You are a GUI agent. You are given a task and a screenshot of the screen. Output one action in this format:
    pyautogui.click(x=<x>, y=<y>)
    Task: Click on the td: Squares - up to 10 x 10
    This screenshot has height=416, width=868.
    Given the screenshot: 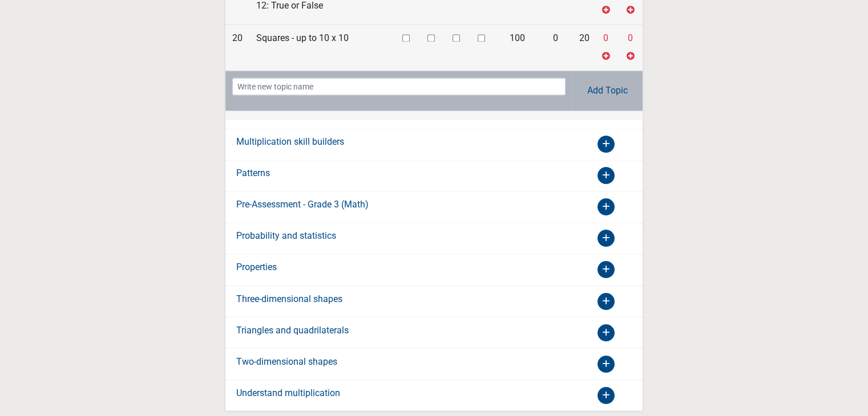 What is the action you would take?
    pyautogui.click(x=321, y=47)
    